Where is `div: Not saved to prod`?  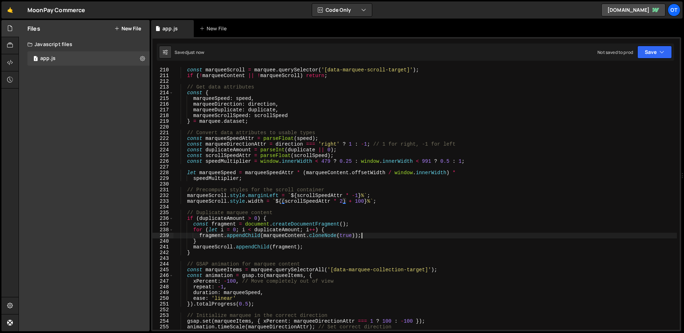 div: Not saved to prod is located at coordinates (616, 52).